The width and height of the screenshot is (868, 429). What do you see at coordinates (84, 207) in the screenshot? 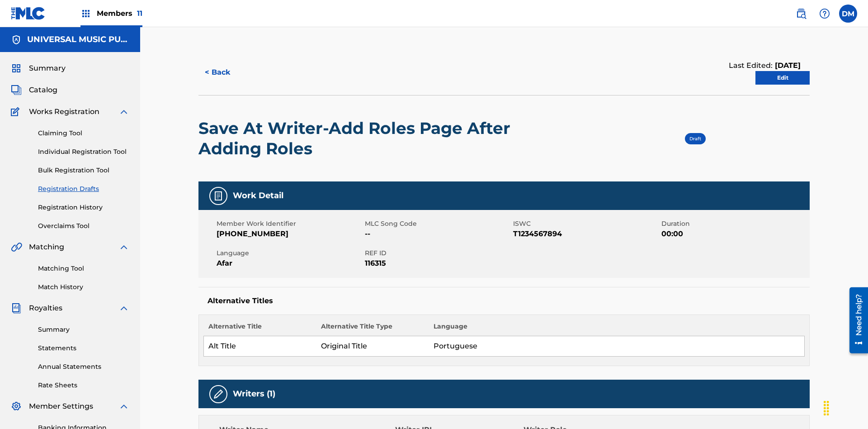
I see `a: Registration History` at bounding box center [84, 207].